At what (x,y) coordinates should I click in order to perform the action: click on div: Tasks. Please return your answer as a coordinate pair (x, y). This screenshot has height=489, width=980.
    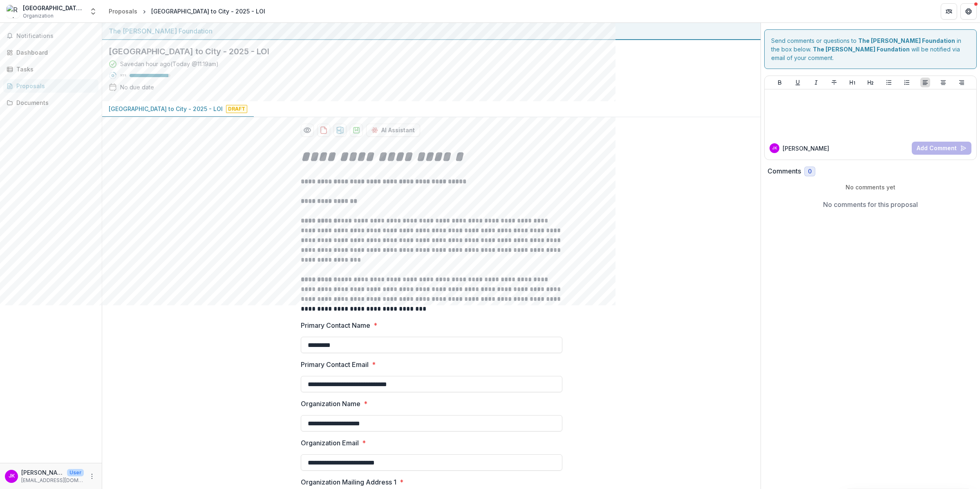
    Looking at the image, I should click on (54, 69).